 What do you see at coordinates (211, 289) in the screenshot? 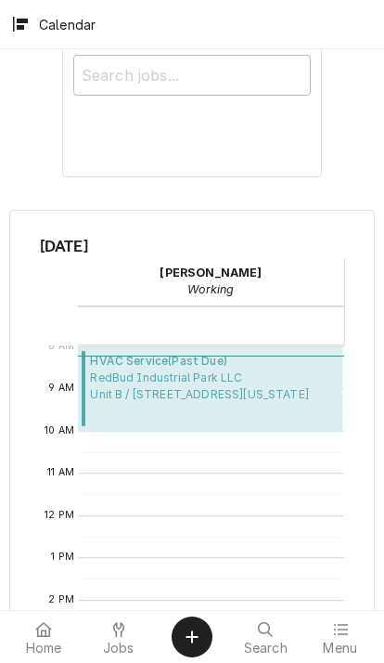
I see `em: Working` at bounding box center [211, 289].